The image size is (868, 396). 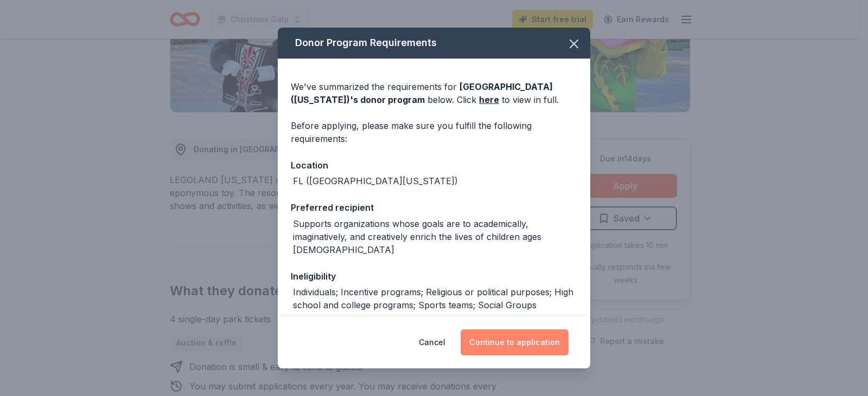 I want to click on div: Preferred recipient, so click(x=434, y=208).